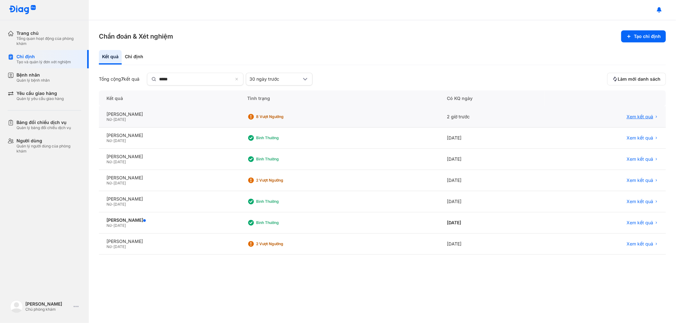 The height and width of the screenshot is (323, 676). I want to click on div: Quản lý bệnh nhân, so click(33, 80).